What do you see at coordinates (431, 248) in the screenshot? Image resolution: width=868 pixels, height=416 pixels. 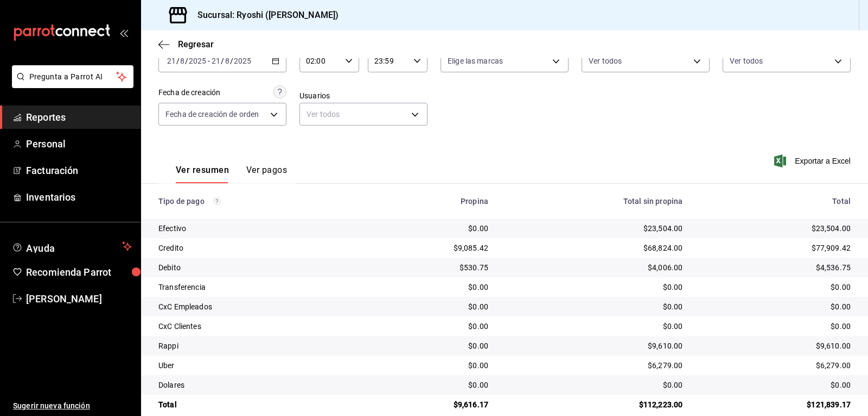 I see `div: $9,085.42` at bounding box center [431, 248].